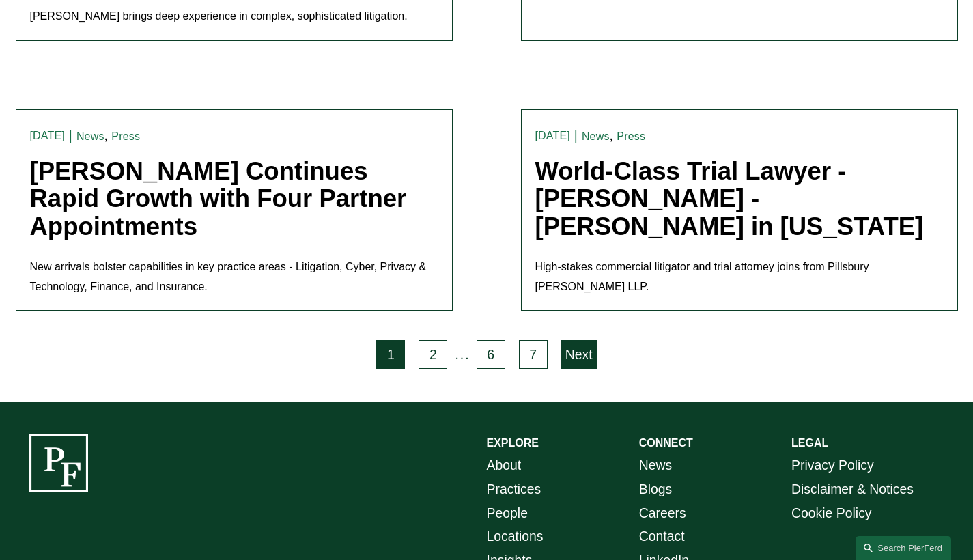 The height and width of the screenshot is (560, 973). What do you see at coordinates (491, 355) in the screenshot?
I see `a: 6` at bounding box center [491, 355].